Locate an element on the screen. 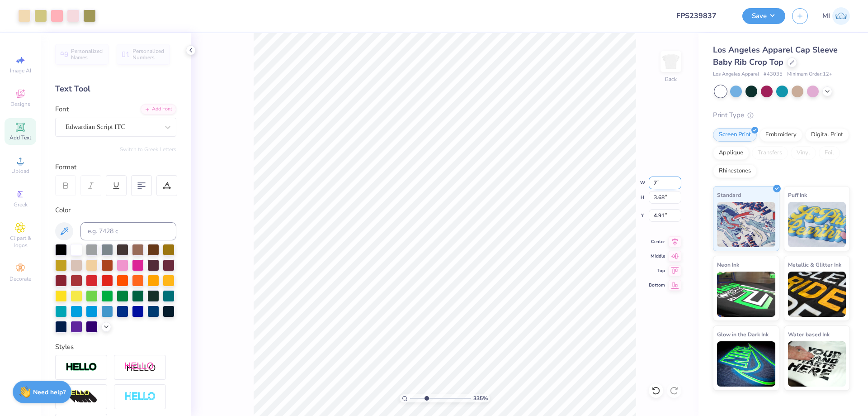  img: Glow in the Dark Ink is located at coordinates (746, 364).